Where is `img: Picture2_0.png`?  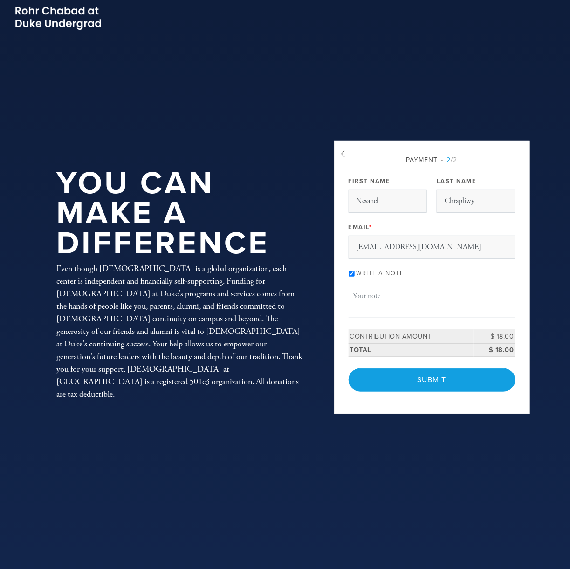 img: Picture2_0.png is located at coordinates (58, 18).